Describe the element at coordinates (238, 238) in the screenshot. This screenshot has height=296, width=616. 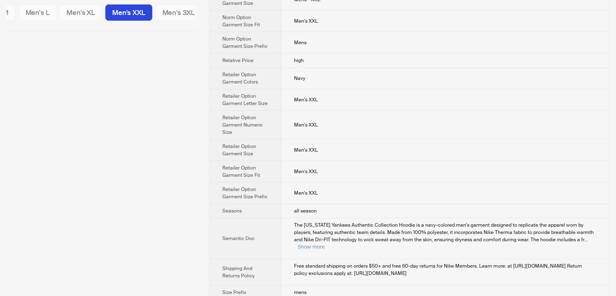
I see `span: Semantic Doc` at that location.